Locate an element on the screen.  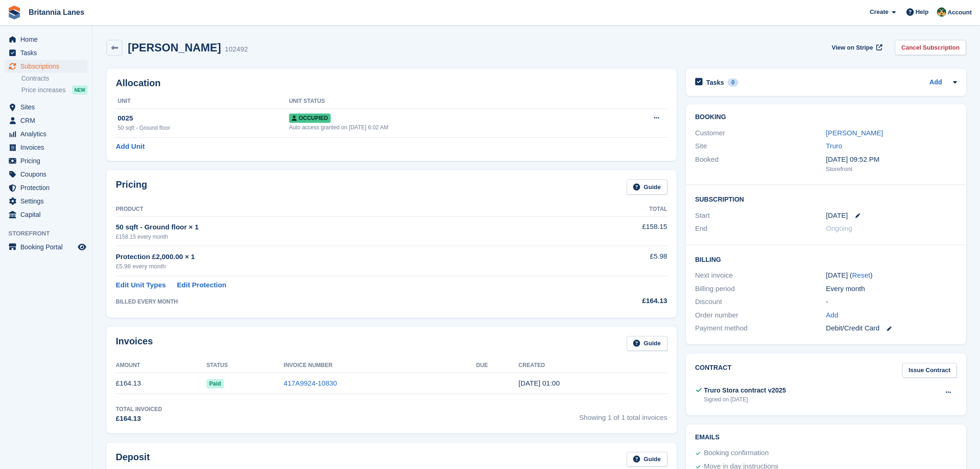
div: £158.15 every month is located at coordinates (340, 237).